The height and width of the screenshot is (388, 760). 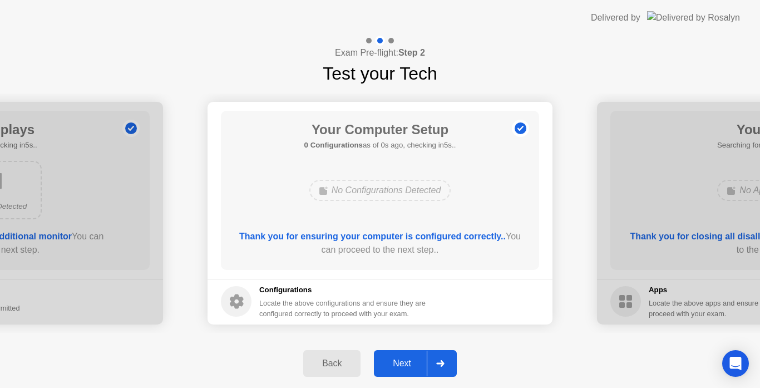 What do you see at coordinates (380, 53) in the screenshot?
I see `h4: Exam Pre-flight:` at bounding box center [380, 53].